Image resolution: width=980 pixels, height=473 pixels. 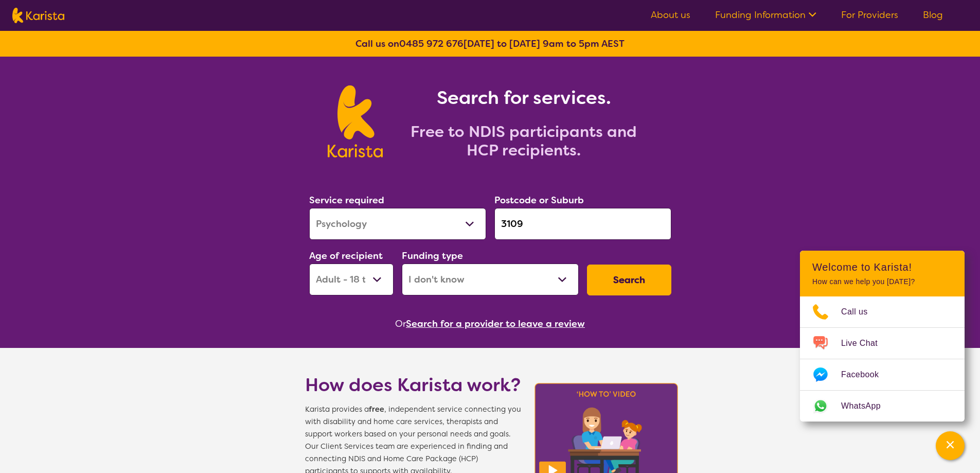 What do you see at coordinates (583, 224) in the screenshot?
I see `input: Type` at bounding box center [583, 224].